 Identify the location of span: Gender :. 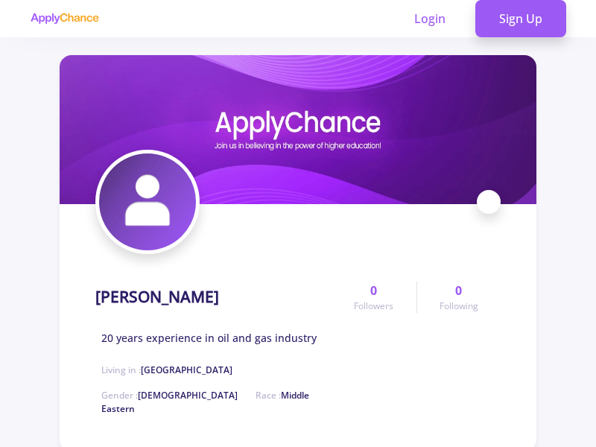
(169, 395).